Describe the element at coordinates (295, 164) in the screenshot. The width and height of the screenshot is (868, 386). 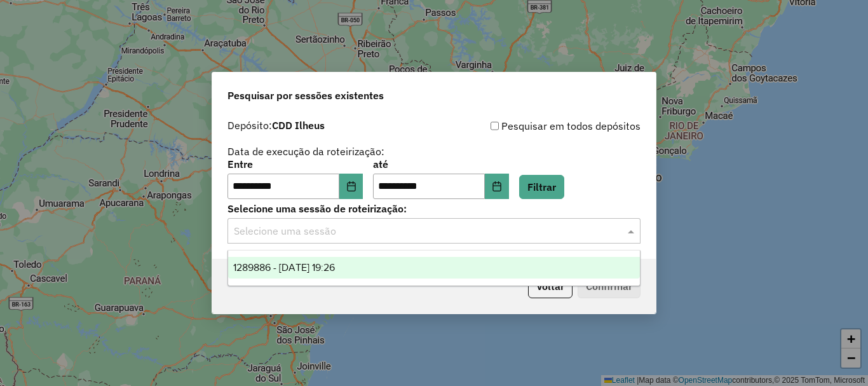
I see `label: Entre` at that location.